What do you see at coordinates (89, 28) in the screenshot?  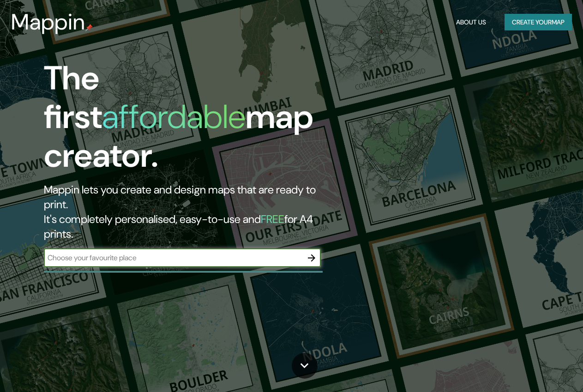 I see `img: mappin-pin` at bounding box center [89, 28].